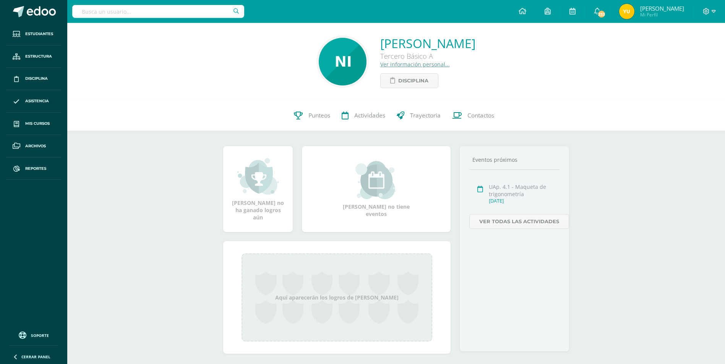 This screenshot has width=725, height=364. Describe the element at coordinates (369, 115) in the screenshot. I see `span: Actividades` at that location.